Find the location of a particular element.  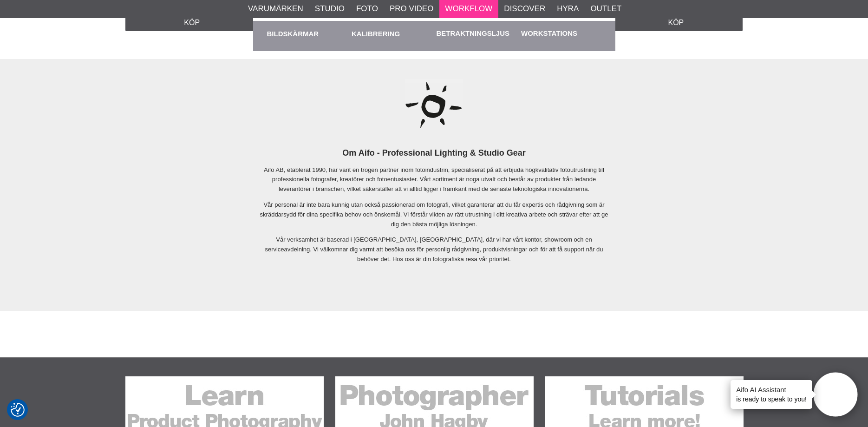

button: Samtyckesinställningar is located at coordinates (17, 410).